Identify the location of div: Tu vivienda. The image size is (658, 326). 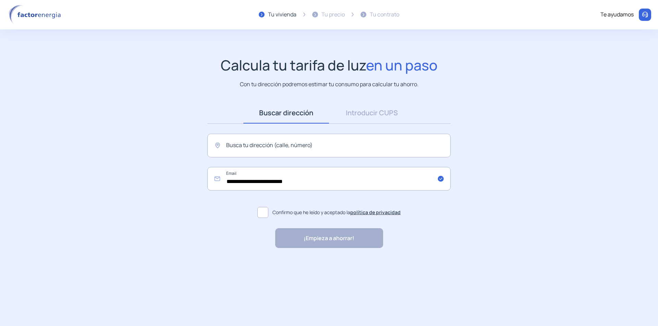
(282, 15).